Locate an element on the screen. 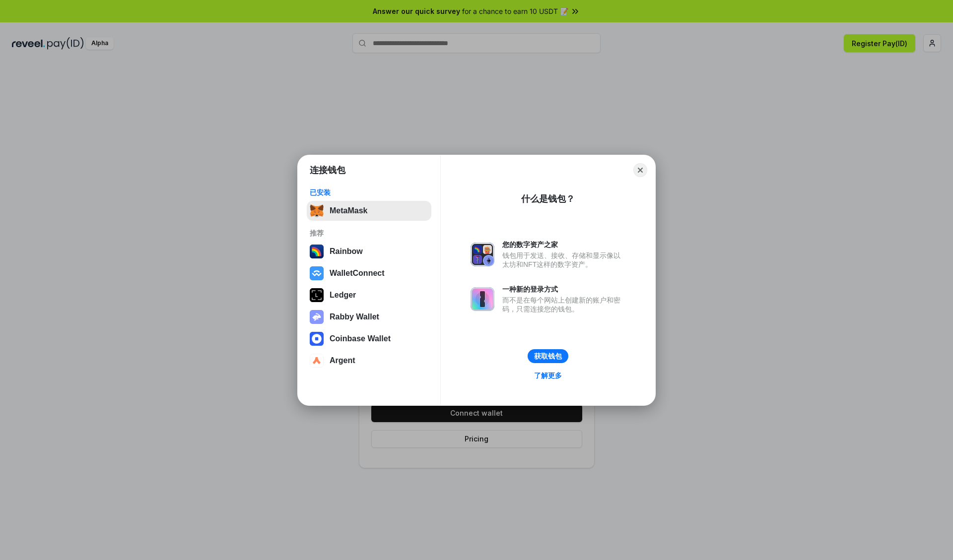 The image size is (953, 560). div: 什么是钱包？ is located at coordinates (548, 199).